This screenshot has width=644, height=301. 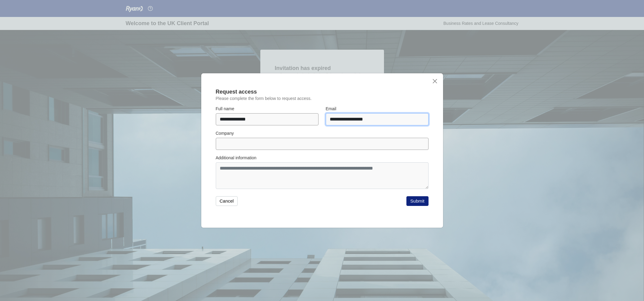 I want to click on div: Request access, so click(x=322, y=92).